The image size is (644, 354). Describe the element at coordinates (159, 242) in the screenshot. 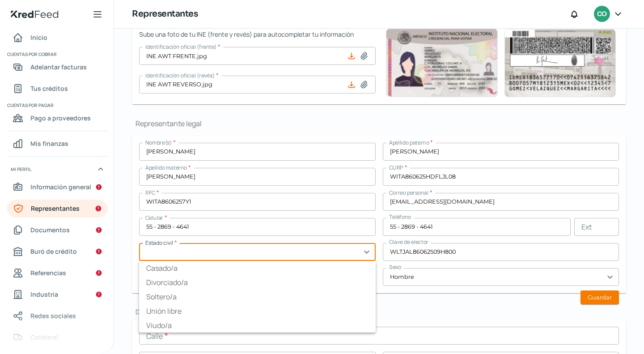

I see `span: Estado civil` at that location.